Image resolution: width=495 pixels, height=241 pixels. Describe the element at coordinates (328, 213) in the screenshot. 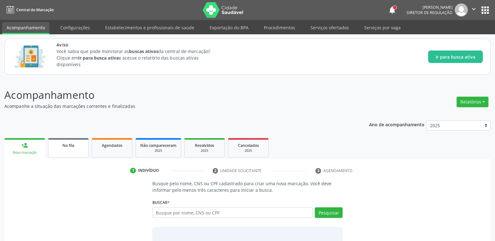

I see `button: Pesquisar` at that location.